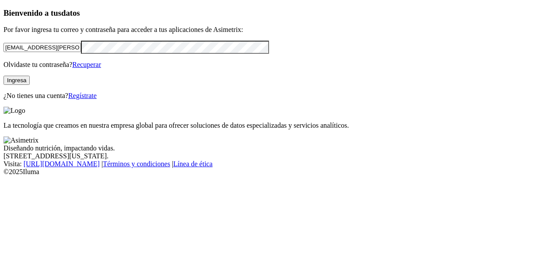  Describe the element at coordinates (87, 64) in the screenshot. I see `a: Recuperar` at that location.